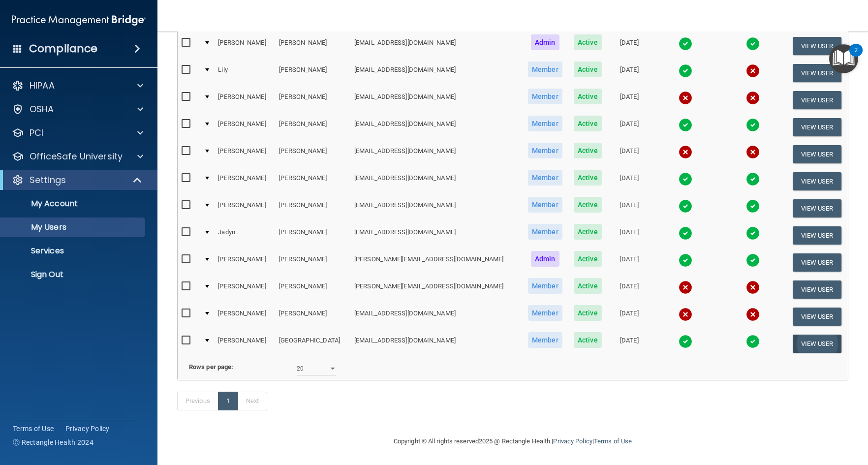  What do you see at coordinates (36, 133) in the screenshot?
I see `p: PCI` at bounding box center [36, 133].